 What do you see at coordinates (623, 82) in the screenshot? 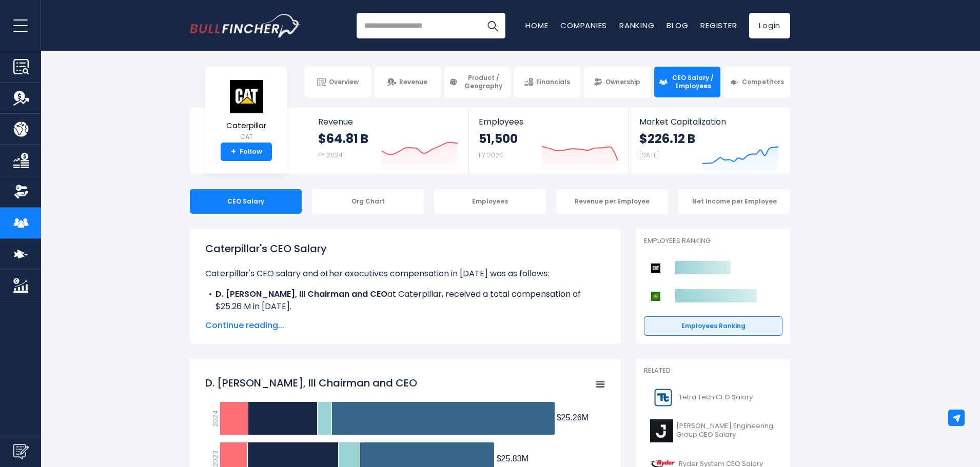
I see `span: Ownership` at bounding box center [623, 82].